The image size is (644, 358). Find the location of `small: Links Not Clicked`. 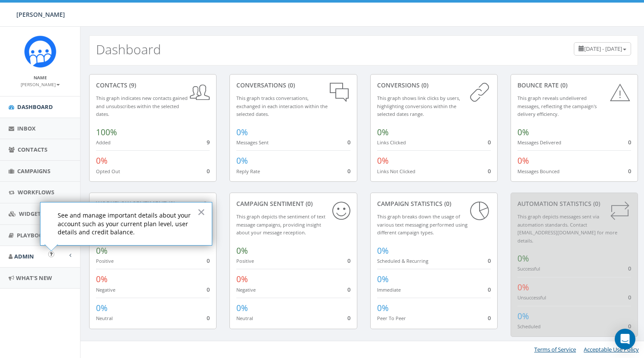

small: Links Not Clicked is located at coordinates (396, 171).